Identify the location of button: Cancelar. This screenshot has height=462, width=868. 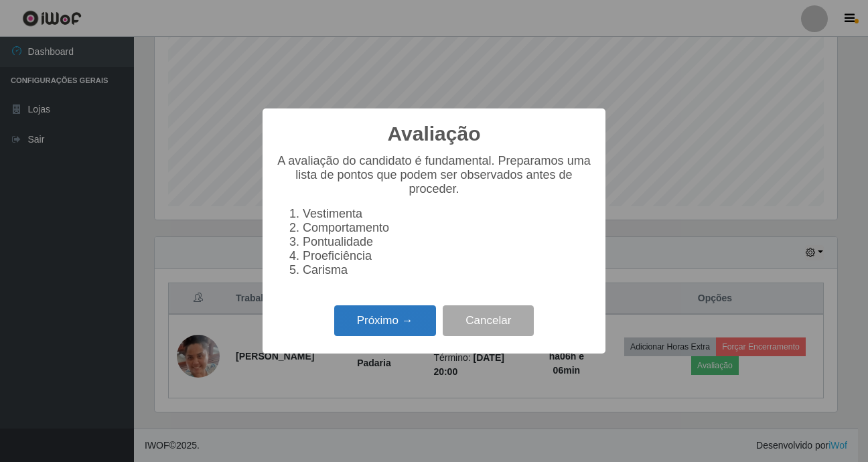
(488, 321).